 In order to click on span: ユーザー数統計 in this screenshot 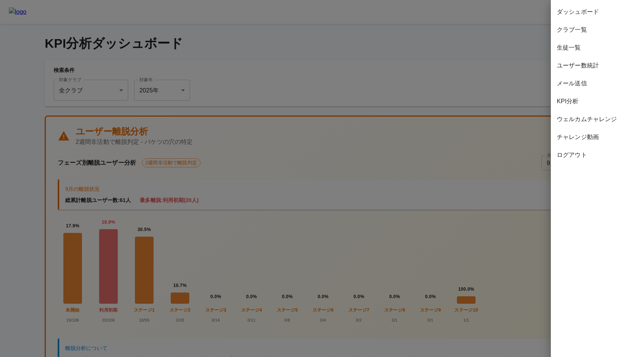, I will do `click(598, 66)`.